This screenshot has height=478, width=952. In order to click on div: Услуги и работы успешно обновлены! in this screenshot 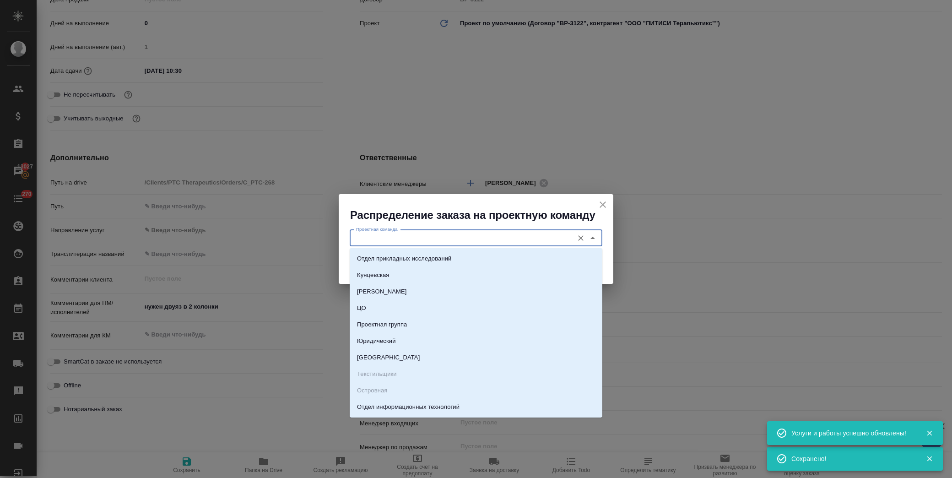, I will do `click(851, 433)`.